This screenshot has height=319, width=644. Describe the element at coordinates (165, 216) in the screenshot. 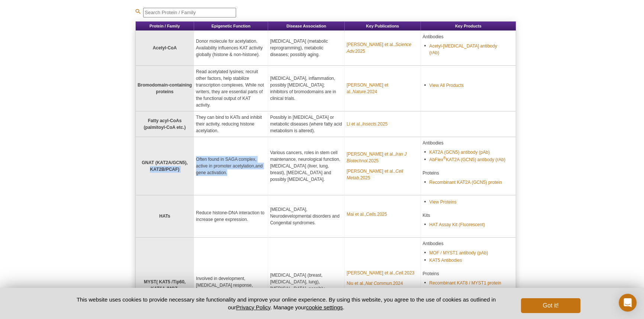

I see `strong: HATs` at that location.